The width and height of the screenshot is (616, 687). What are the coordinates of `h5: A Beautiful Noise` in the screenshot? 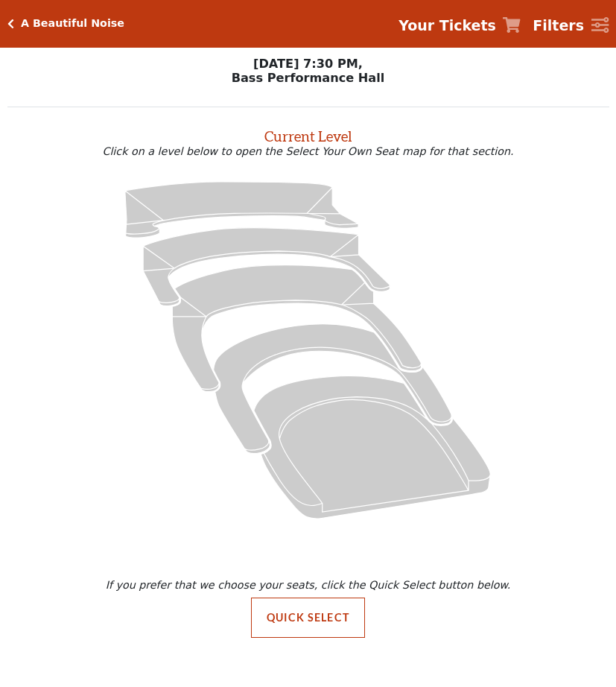 It's located at (72, 23).